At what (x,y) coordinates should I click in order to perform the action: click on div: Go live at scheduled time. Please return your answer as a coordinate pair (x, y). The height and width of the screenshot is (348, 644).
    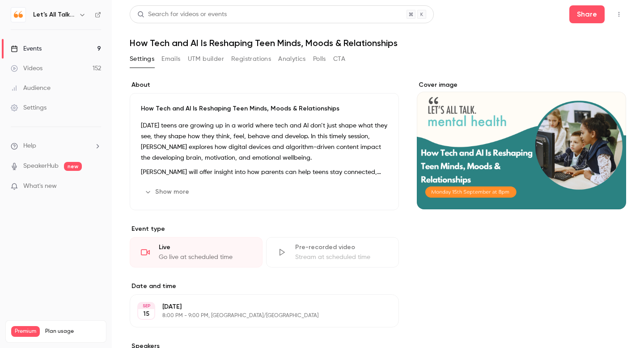
    Looking at the image, I should click on (205, 257).